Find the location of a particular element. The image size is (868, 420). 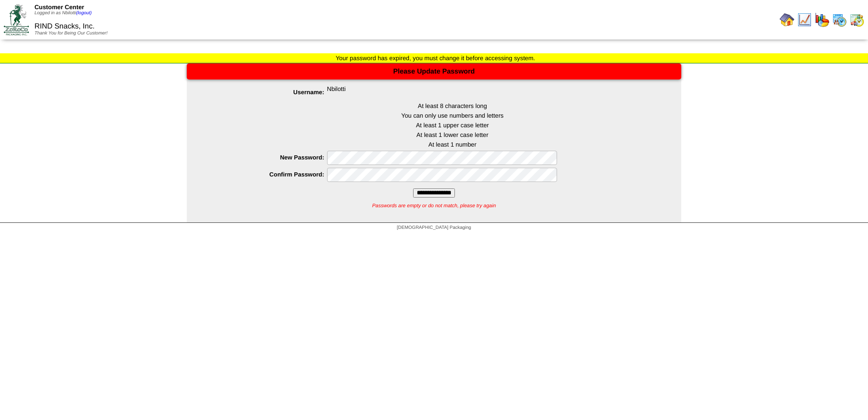

div: Please Update Password is located at coordinates (434, 71).